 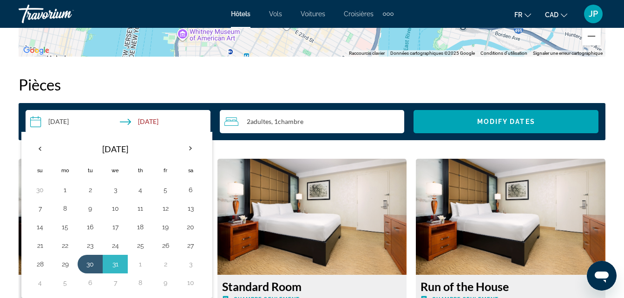 What do you see at coordinates (511, 287) in the screenshot?
I see `h3: Run of the House` at bounding box center [511, 287].